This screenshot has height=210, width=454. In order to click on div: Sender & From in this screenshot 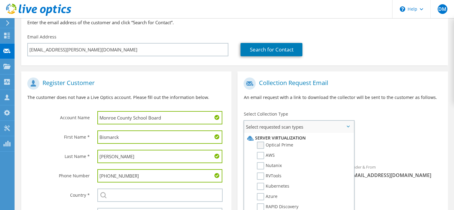, I will do `click(395, 171)`.